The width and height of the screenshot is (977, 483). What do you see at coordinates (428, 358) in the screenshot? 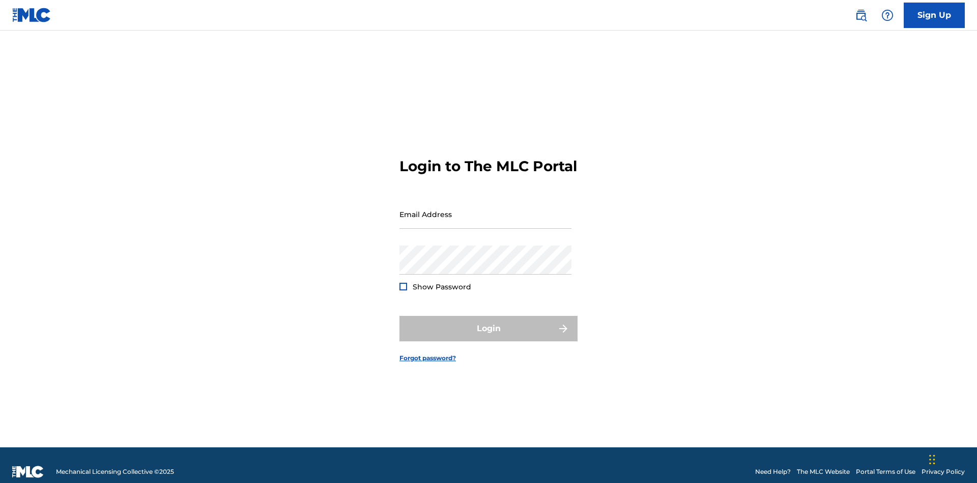
I see `a: Forgot password?` at bounding box center [428, 358].